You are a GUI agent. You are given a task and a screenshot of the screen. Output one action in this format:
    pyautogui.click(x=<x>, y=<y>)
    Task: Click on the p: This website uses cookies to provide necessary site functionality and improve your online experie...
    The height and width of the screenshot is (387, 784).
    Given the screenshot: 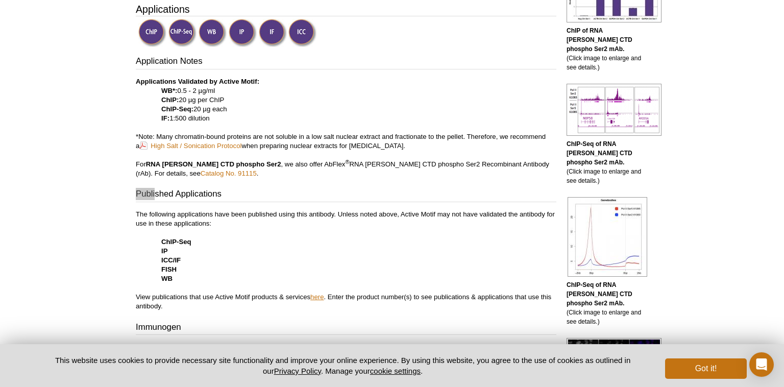 What is the action you would take?
    pyautogui.click(x=342, y=365)
    